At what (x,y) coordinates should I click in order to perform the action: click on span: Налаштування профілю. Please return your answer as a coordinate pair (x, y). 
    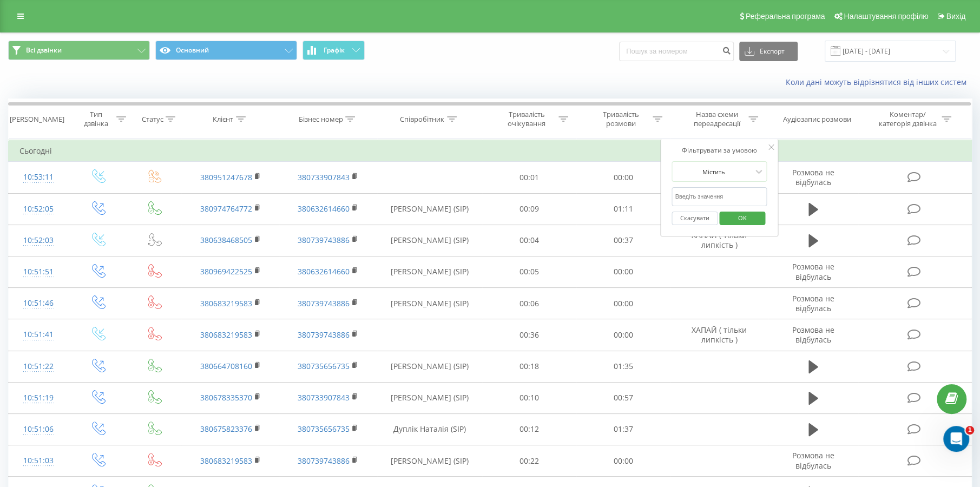
    Looking at the image, I should click on (886, 17).